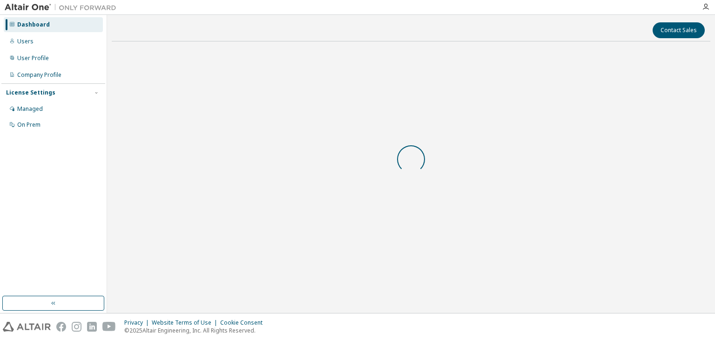 This screenshot has width=715, height=340. I want to click on img: linkedin.svg, so click(92, 327).